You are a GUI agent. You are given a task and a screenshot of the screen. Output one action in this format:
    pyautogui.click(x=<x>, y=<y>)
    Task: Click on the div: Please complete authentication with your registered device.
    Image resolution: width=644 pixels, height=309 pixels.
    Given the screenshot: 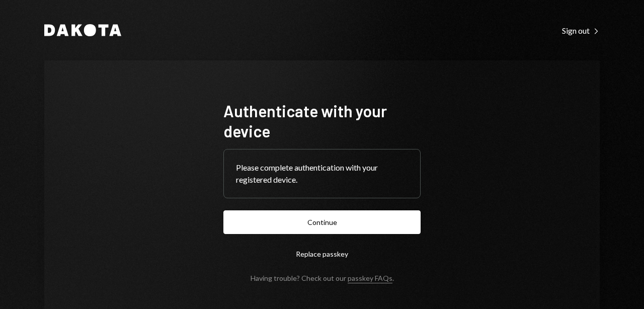 What is the action you would take?
    pyautogui.click(x=322, y=174)
    